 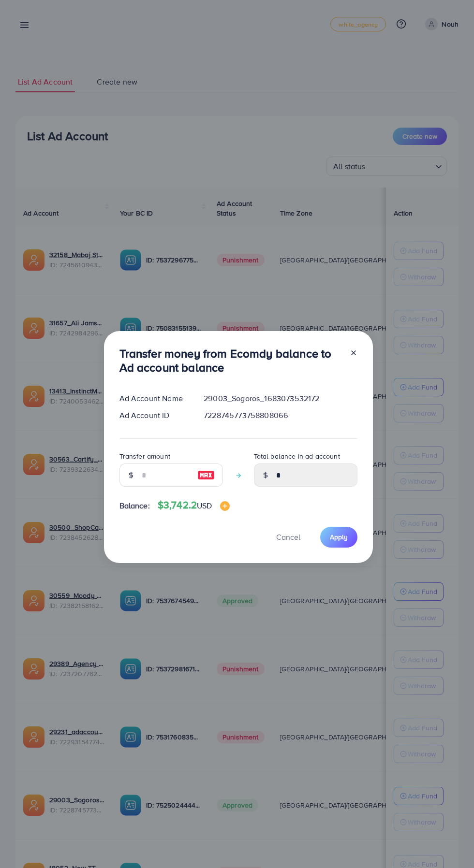 What do you see at coordinates (231, 360) in the screenshot?
I see `h3: Transfer money from Ecomdy balance to Ad account balance` at bounding box center [231, 360].